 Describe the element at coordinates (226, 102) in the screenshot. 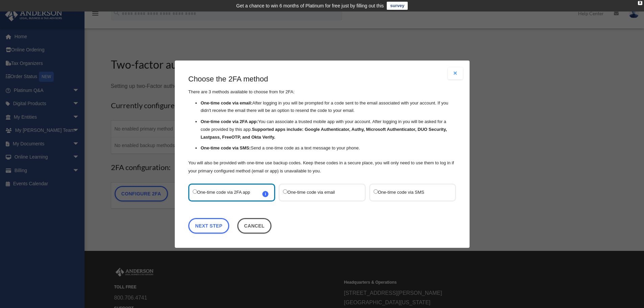

I see `strong: One-time code via email:` at that location.